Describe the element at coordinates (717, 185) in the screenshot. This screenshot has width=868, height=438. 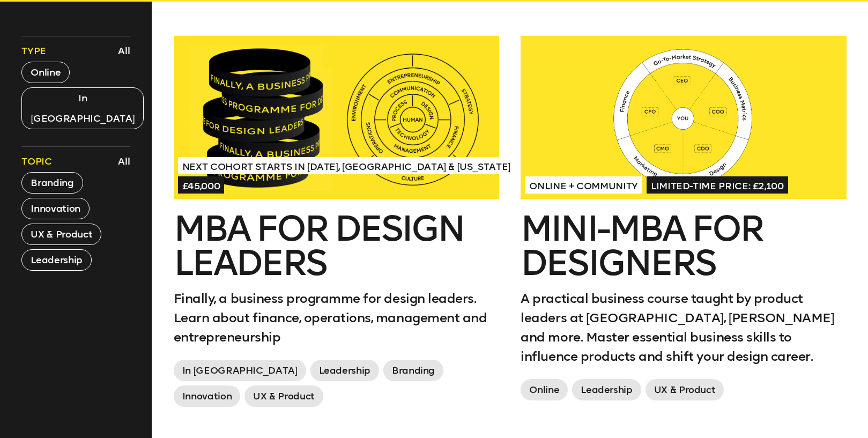
I see `span: Limited-time price: £2,100` at that location.